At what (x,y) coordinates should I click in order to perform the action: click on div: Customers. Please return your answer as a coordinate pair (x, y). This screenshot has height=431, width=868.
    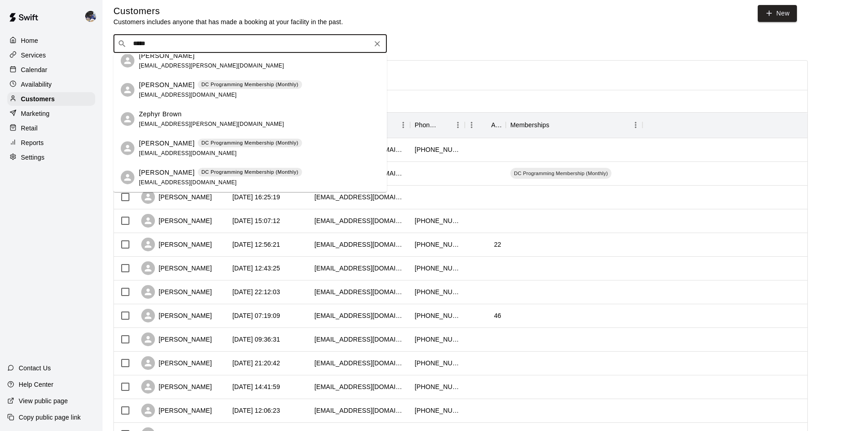
    Looking at the image, I should click on (51, 99).